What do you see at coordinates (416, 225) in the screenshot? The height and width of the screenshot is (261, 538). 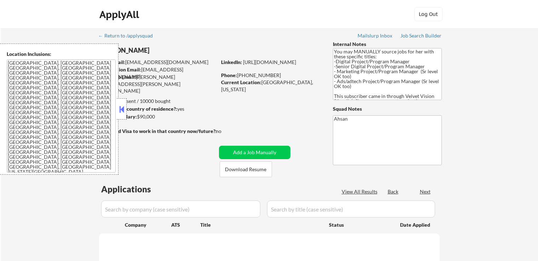 I see `div: Date Applied` at bounding box center [416, 225].